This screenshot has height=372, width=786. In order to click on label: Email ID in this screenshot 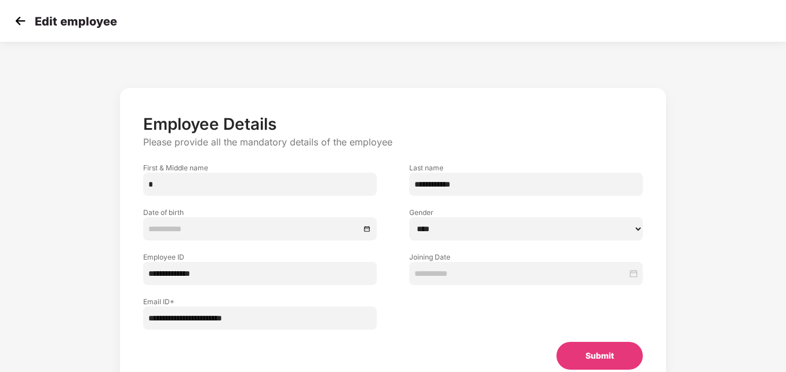, I will do `click(260, 301)`.